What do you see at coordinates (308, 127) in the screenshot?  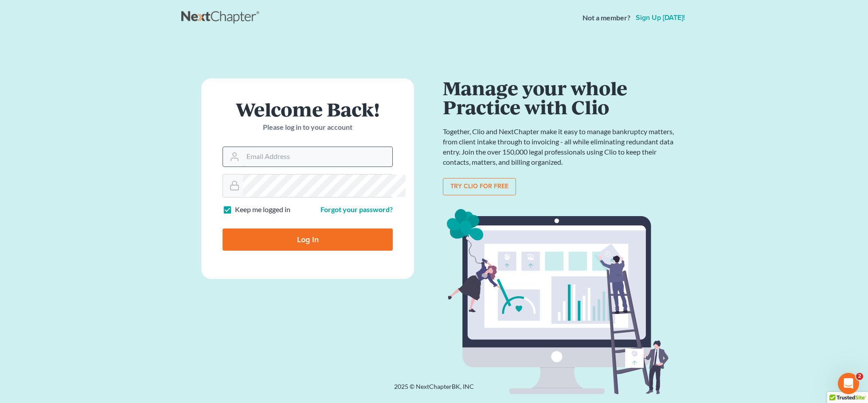 I see `p: Please log in to your account` at bounding box center [308, 127].